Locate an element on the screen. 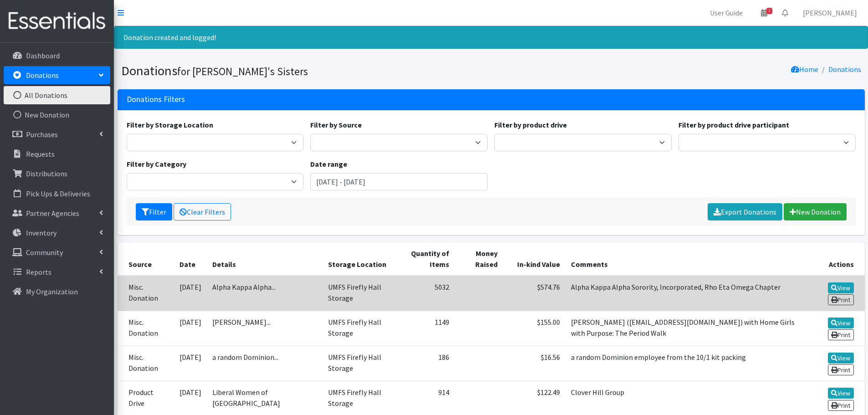 Image resolution: width=868 pixels, height=415 pixels. a: Reports is located at coordinates (57, 272).